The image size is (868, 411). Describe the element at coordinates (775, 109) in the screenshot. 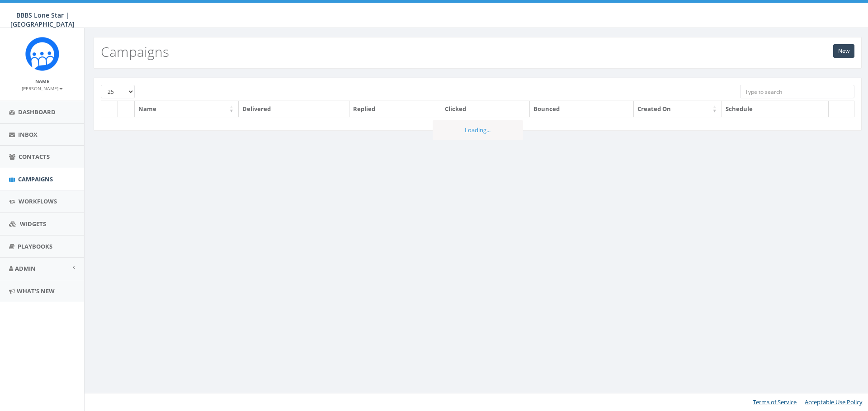

I see `th: Schedule` at that location.